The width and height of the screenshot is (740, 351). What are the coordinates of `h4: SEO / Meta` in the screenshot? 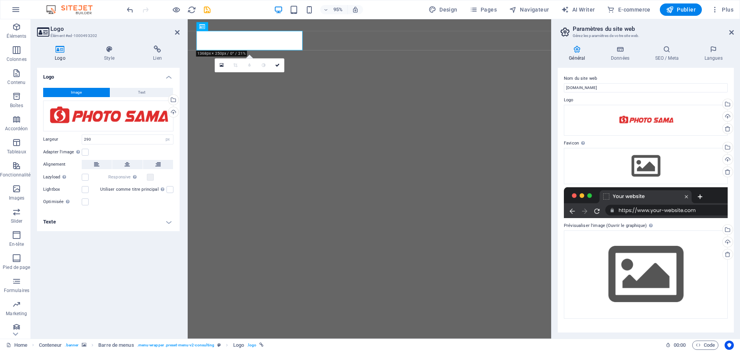 It's located at (668, 54).